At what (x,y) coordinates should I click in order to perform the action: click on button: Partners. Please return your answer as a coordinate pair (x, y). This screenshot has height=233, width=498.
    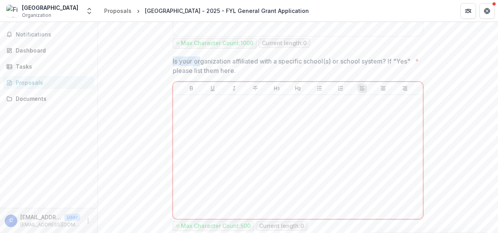
    Looking at the image, I should click on (468, 11).